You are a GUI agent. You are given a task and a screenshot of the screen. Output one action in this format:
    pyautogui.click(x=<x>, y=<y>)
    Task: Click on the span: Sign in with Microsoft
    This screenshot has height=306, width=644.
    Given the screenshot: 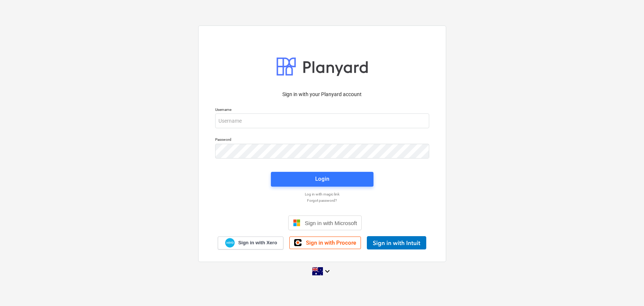 What is the action you would take?
    pyautogui.click(x=331, y=223)
    